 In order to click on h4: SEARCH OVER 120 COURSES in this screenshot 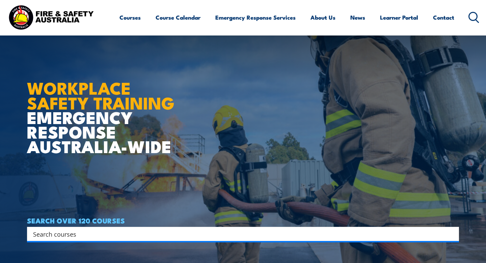, I will do `click(243, 220)`.